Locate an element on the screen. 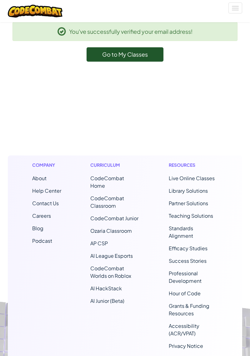 The height and width of the screenshot is (356, 250). h1: Curriculum is located at coordinates (115, 165).